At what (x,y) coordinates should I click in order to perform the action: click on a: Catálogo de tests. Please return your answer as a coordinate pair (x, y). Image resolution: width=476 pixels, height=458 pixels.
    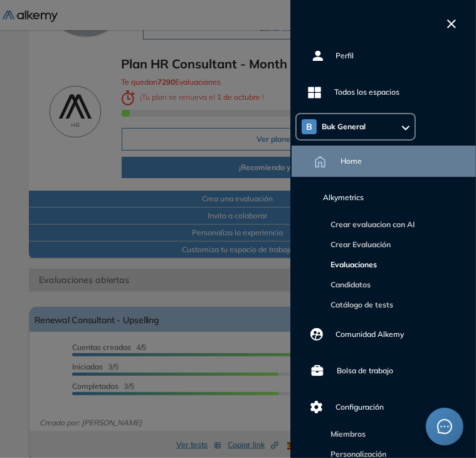
    Looking at the image, I should click on (360, 304).